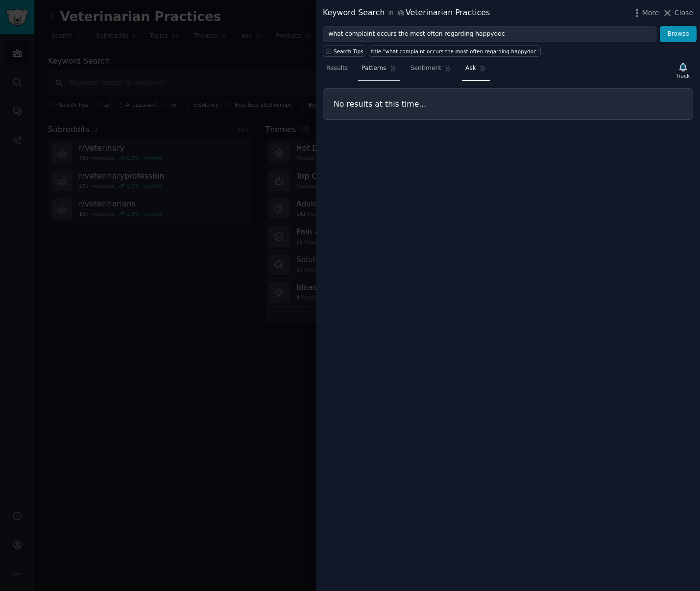 The width and height of the screenshot is (700, 591). Describe the element at coordinates (378, 70) in the screenshot. I see `a: Patterns` at that location.